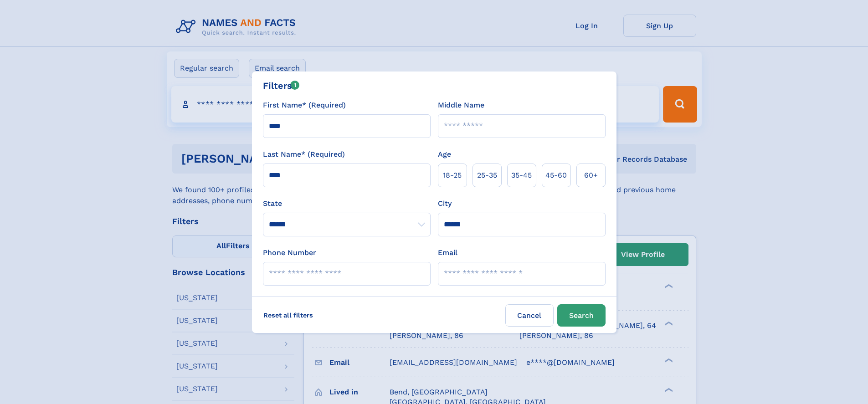  Describe the element at coordinates (452, 176) in the screenshot. I see `span: 18‑25` at that location.